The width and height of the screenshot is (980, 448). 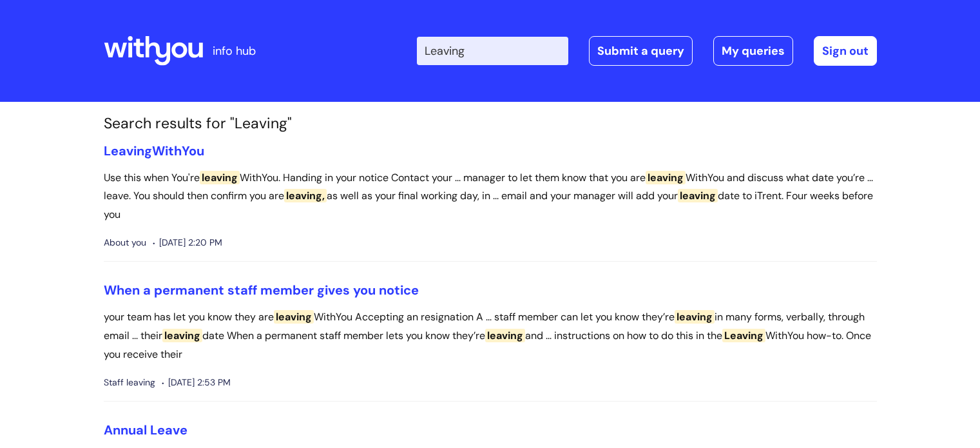 I want to click on p: your team has let you know they are WithYou Accepting an resignation A ... staff member can let y..., so click(x=491, y=336).